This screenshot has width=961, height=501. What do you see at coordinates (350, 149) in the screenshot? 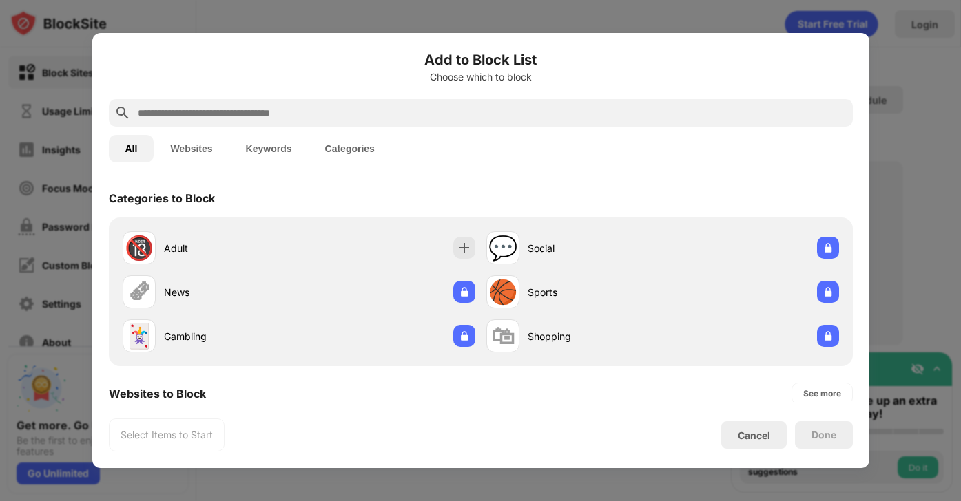
I see `button: Categories` at bounding box center [350, 149].